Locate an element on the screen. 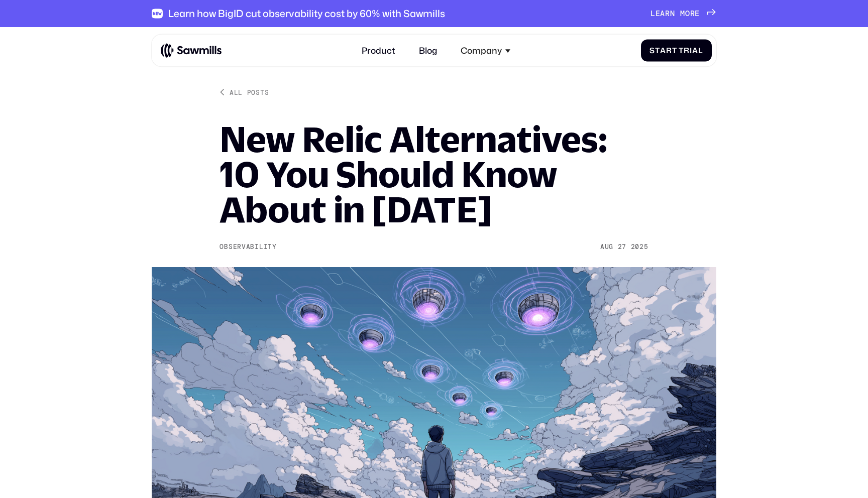  span: l is located at coordinates (701, 51).